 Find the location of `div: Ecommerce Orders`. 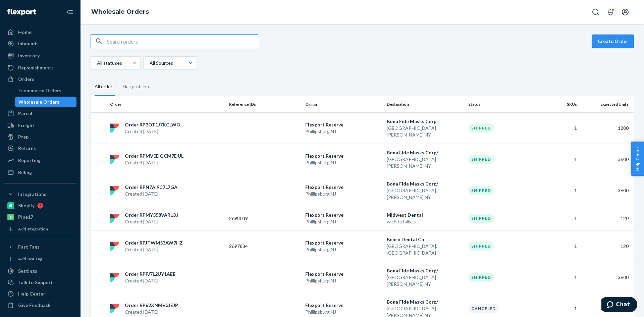

div: Ecommerce Orders is located at coordinates (40, 91).